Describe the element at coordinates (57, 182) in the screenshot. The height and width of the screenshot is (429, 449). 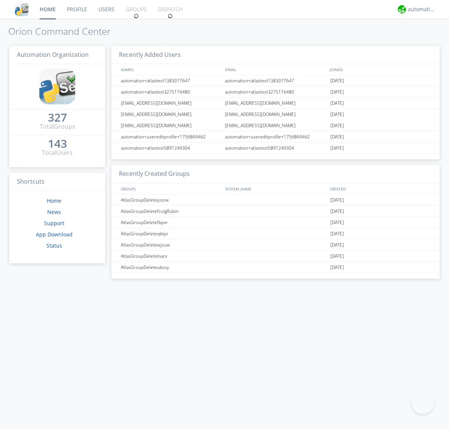
I see `h3: Shortcuts` at that location.